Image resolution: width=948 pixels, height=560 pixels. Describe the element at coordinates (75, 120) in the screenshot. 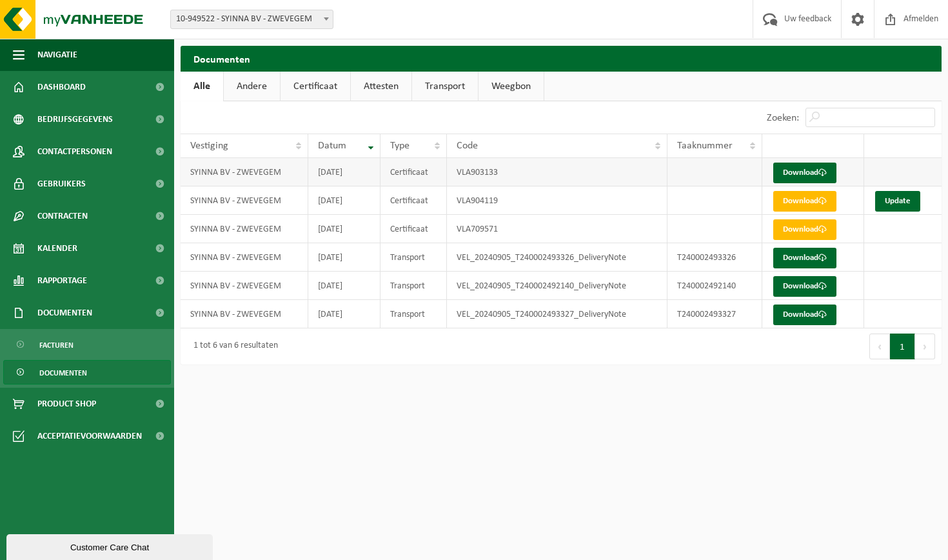

I see `span: Bedrijfsgegevens` at that location.